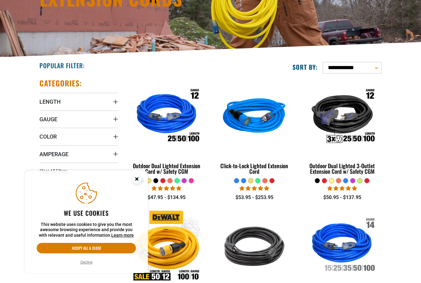 The width and height of the screenshot is (421, 283). I want to click on h2: We use cookies, so click(86, 213).